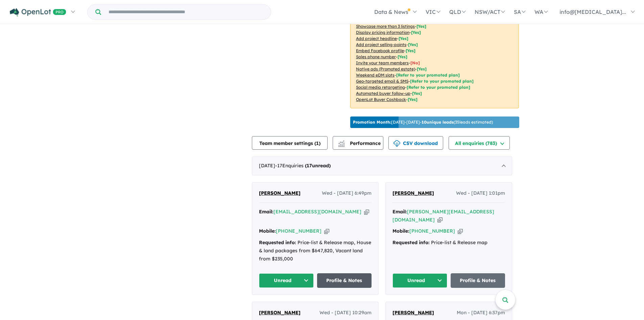 This screenshot has width=644, height=320. I want to click on span: 17, so click(309, 165).